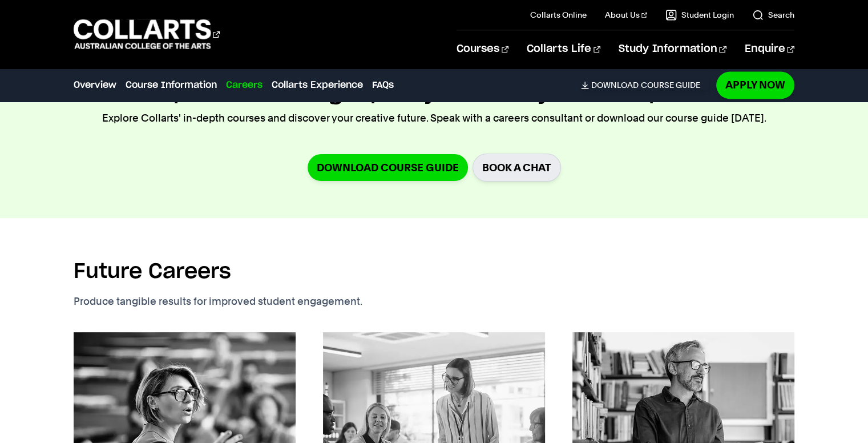 Image resolution: width=868 pixels, height=443 pixels. I want to click on a: Collarts Online, so click(558, 15).